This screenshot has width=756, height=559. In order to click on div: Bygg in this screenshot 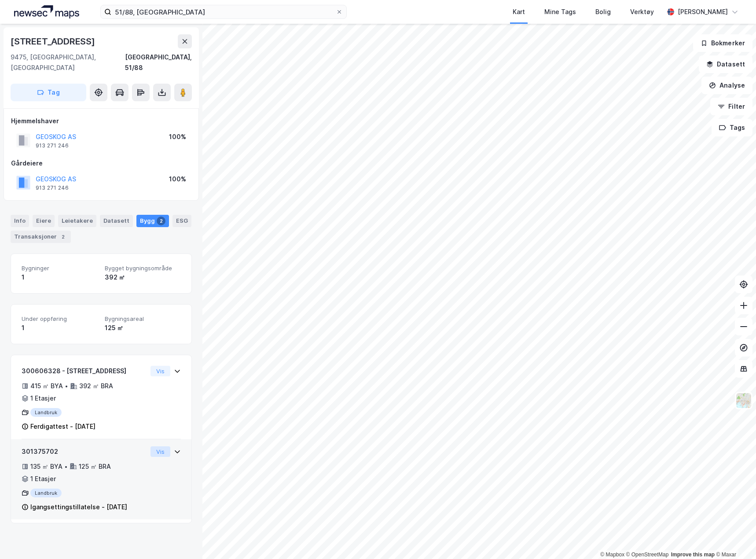, I will do `click(153, 221)`.